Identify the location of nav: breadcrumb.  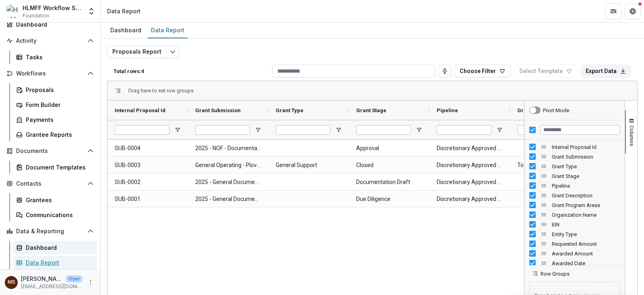
(124, 11).